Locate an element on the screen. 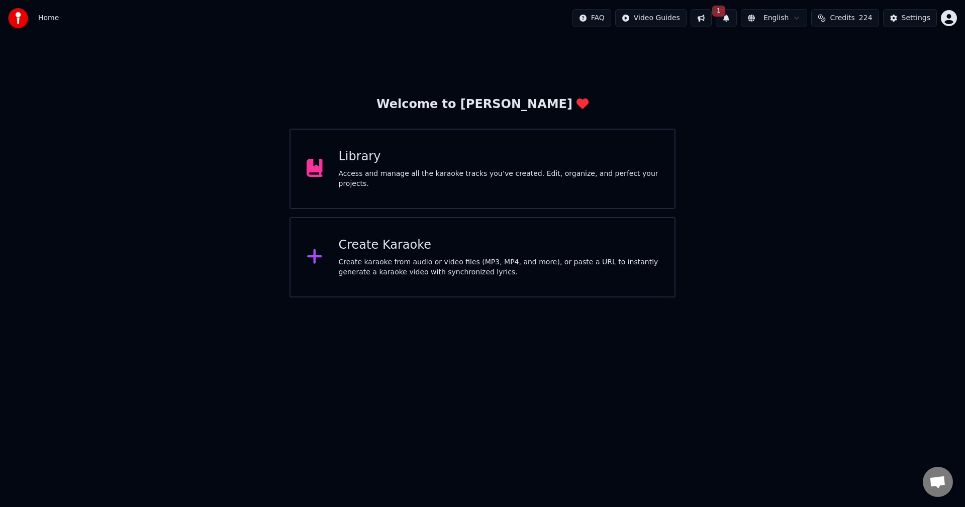  div: Access and manage all the karaoke tracks you’ve created. Edit, organize, and perfect your projects. is located at coordinates (499, 179).